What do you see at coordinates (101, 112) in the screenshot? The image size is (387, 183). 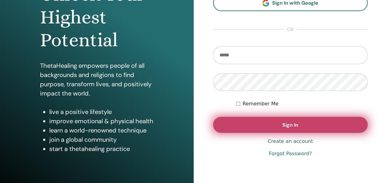 I see `li: live a positive lifestyle` at bounding box center [101, 112].